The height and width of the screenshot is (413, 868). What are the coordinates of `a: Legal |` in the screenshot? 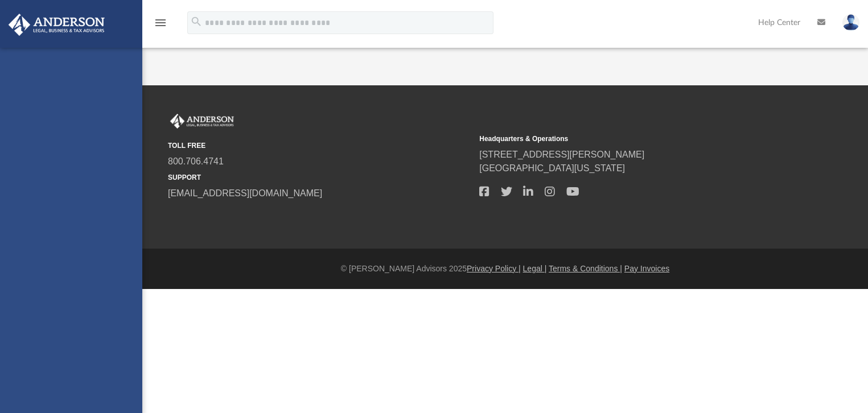 It's located at (535, 268).